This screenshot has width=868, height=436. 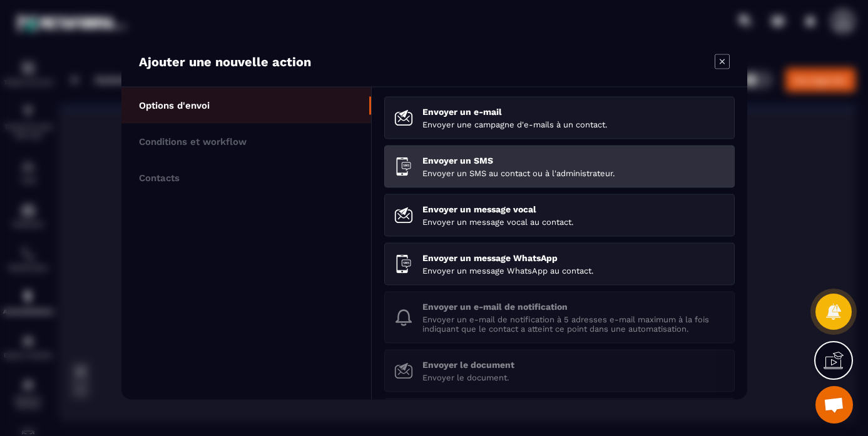 I want to click on p: Envoyer un SMS au contact ou à l'administrateur., so click(x=573, y=173).